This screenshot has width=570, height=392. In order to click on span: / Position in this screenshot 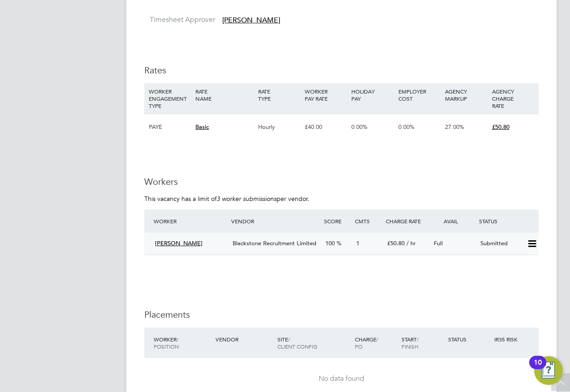, I will do `click(166, 343)`.